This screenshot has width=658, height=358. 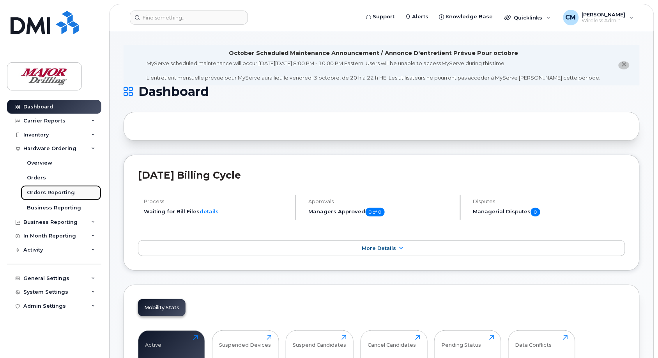 I want to click on h4: Approvals, so click(x=381, y=201).